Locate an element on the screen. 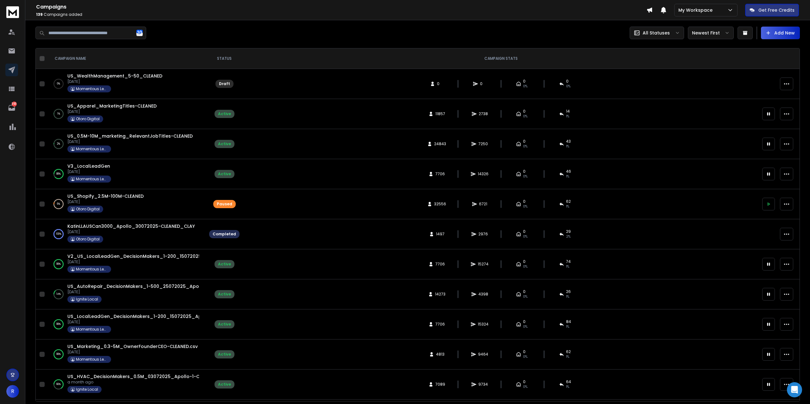 The width and height of the screenshot is (810, 404). img: logo is located at coordinates (13, 12).